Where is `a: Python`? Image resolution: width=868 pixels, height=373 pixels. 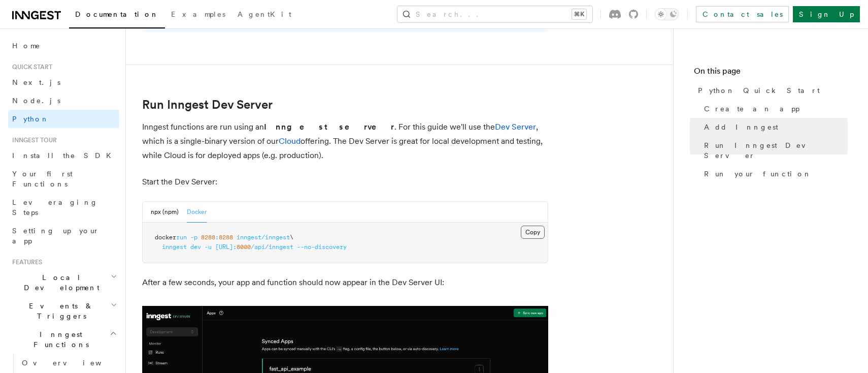
a: Python is located at coordinates (64, 119).